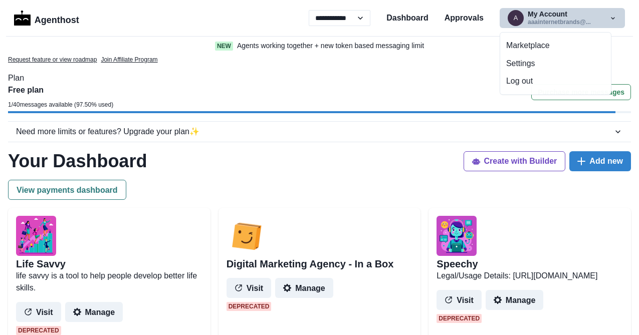 The width and height of the screenshot is (639, 335). Describe the element at coordinates (464, 18) in the screenshot. I see `p: Approvals` at that location.